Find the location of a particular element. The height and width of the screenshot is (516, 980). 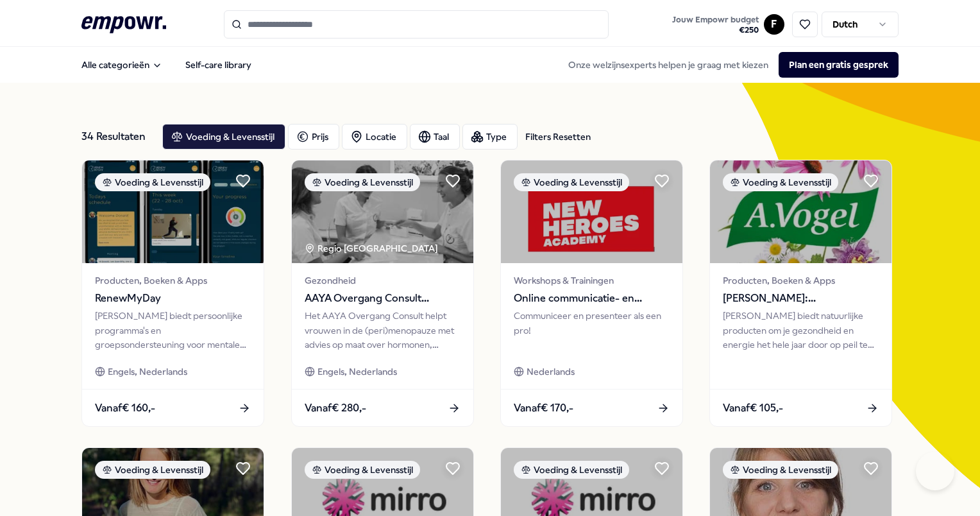

span: Vanaf € 280,- is located at coordinates (335, 408).